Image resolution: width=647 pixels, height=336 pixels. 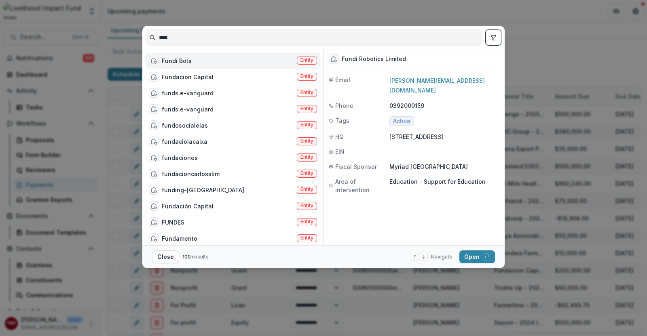 What do you see at coordinates (165, 257) in the screenshot?
I see `button: Close` at bounding box center [165, 257].